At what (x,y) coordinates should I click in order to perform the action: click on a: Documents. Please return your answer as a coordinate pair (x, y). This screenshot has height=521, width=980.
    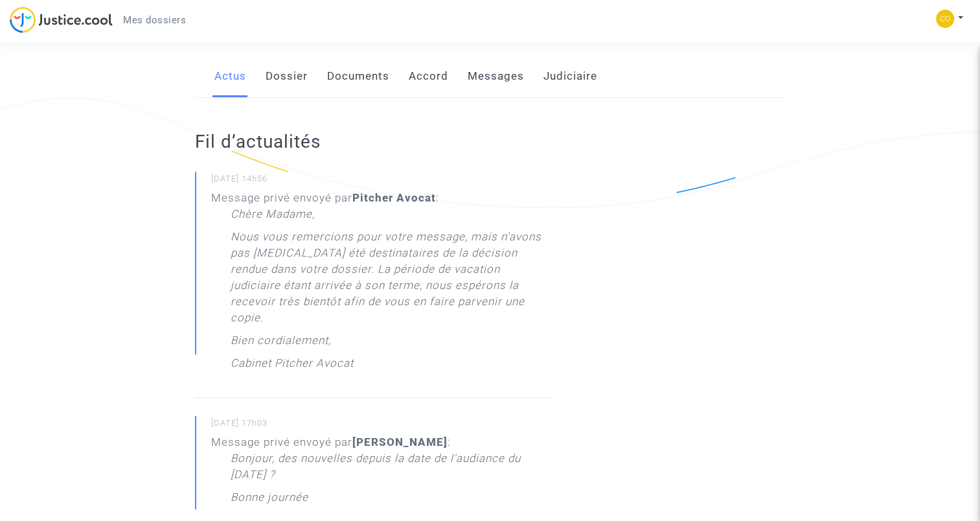
    Looking at the image, I should click on (358, 76).